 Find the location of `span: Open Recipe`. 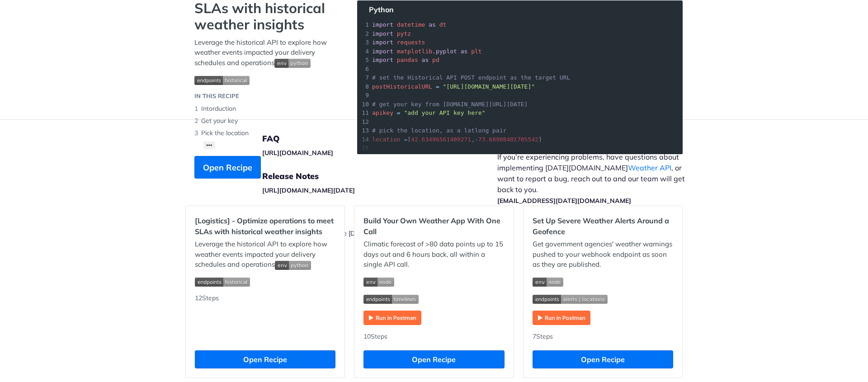

span: Open Recipe is located at coordinates (227, 167).